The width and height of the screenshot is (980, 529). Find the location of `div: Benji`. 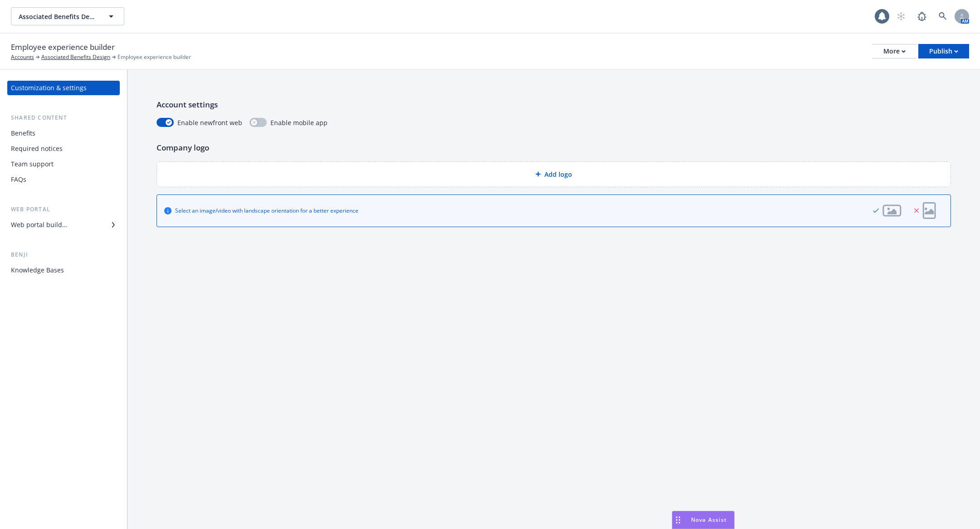

div: Benji is located at coordinates (64, 255).